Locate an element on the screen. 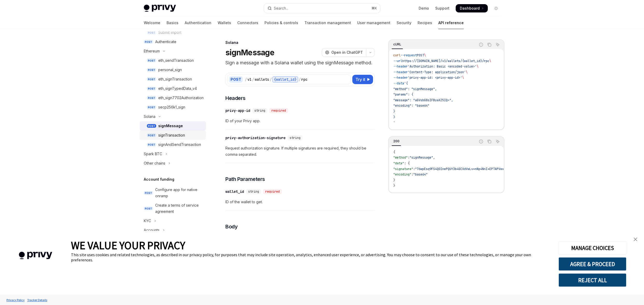 Image resolution: width=644 pixels, height=305 pixels. div: Accounts is located at coordinates (151, 230).